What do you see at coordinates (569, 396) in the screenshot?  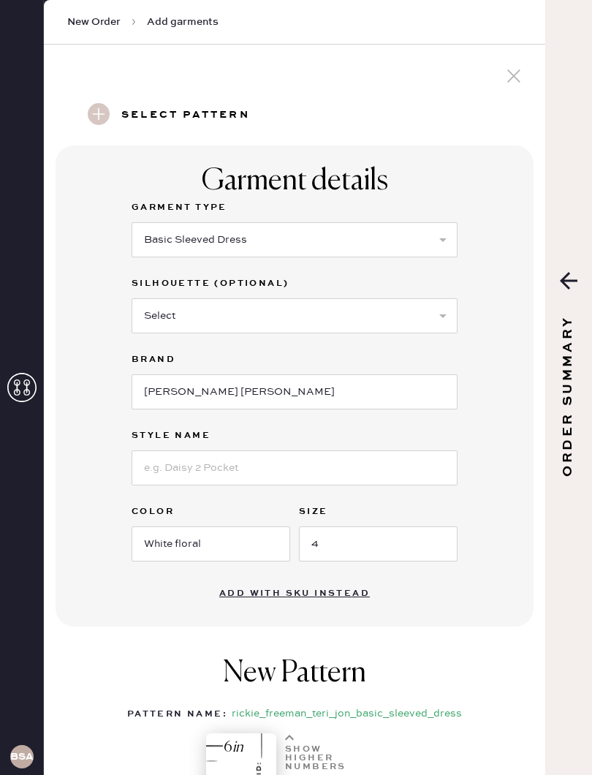 I see `div: Order Summary` at bounding box center [569, 396].